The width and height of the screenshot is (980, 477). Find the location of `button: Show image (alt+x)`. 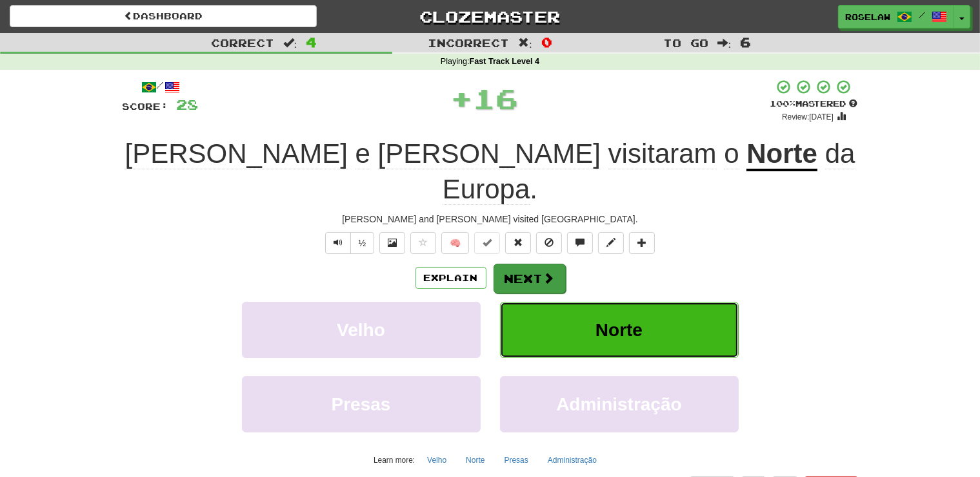

button: Show image (alt+x) is located at coordinates (392, 242).